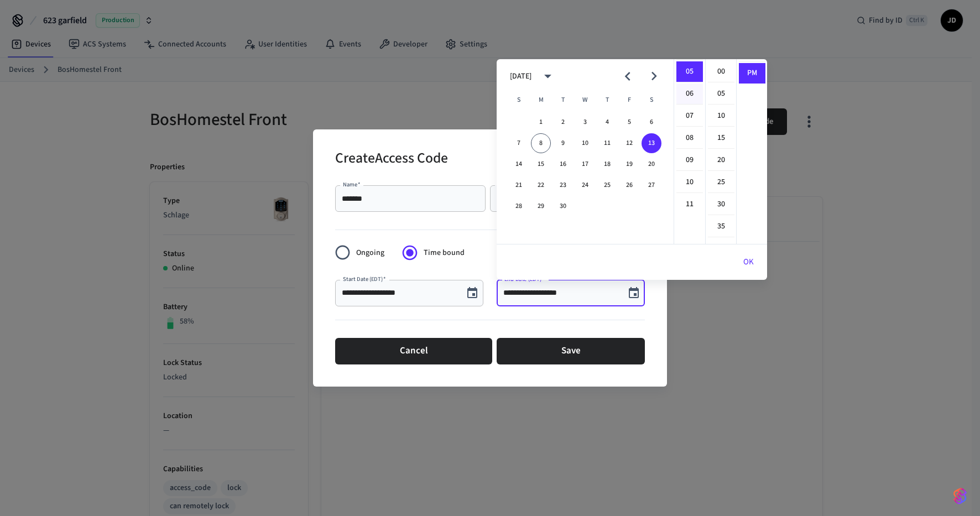 This screenshot has width=980, height=516. What do you see at coordinates (585, 185) in the screenshot?
I see `button: 24` at bounding box center [585, 185].